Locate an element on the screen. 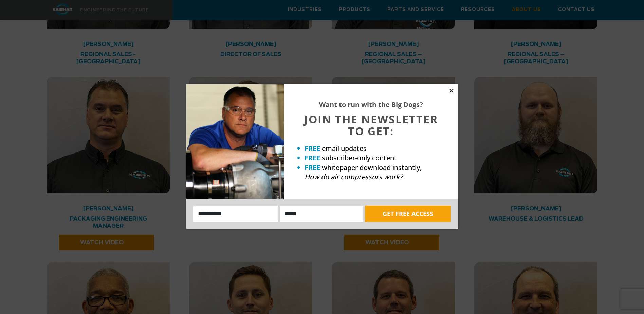 This screenshot has width=644, height=314. input: Email is located at coordinates (322, 214).